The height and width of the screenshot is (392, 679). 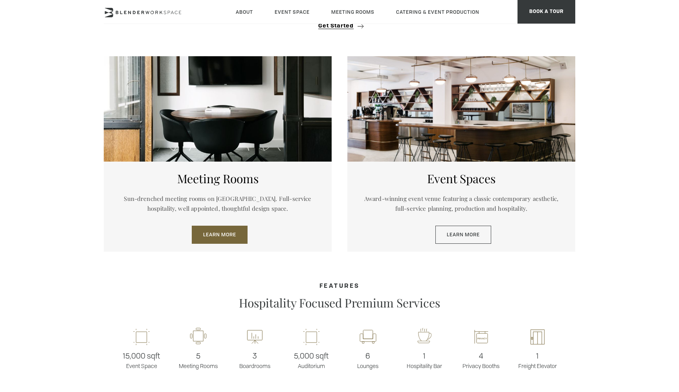 I want to click on span: 3, so click(x=255, y=356).